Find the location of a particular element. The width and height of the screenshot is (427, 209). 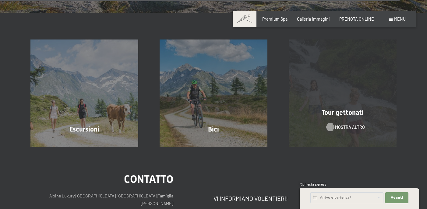

span: mostra altro is located at coordinates (350, 127).